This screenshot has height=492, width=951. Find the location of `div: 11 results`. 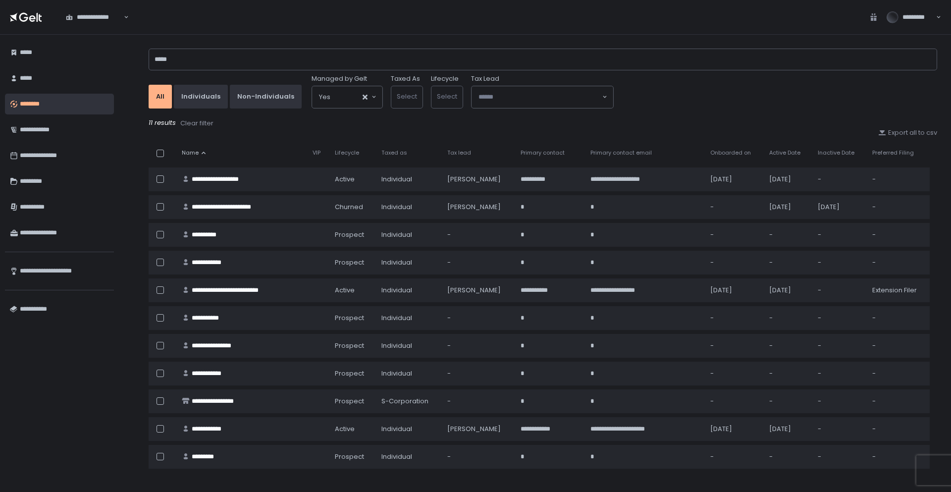

div: 11 results is located at coordinates (543, 123).